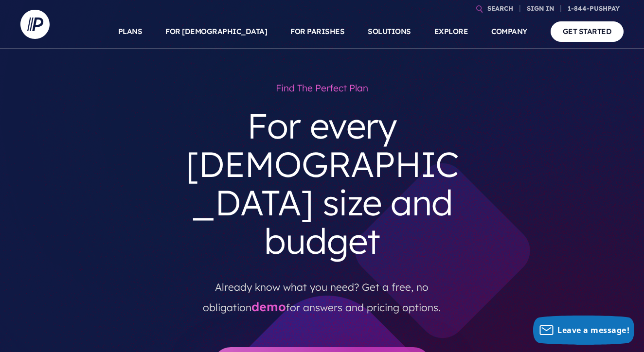 Image resolution: width=644 pixels, height=352 pixels. Describe the element at coordinates (269, 306) in the screenshot. I see `a: demo` at that location.